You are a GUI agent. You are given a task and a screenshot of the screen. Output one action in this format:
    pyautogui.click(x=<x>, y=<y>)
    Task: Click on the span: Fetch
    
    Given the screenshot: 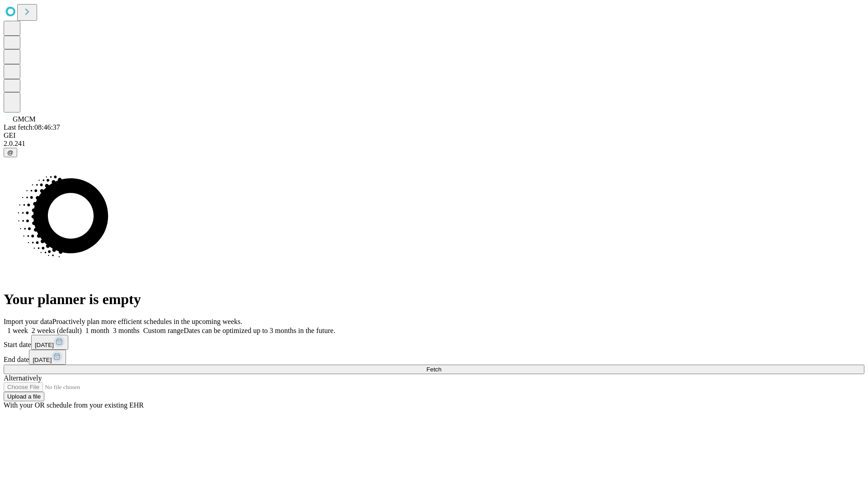 What is the action you would take?
    pyautogui.click(x=434, y=370)
    